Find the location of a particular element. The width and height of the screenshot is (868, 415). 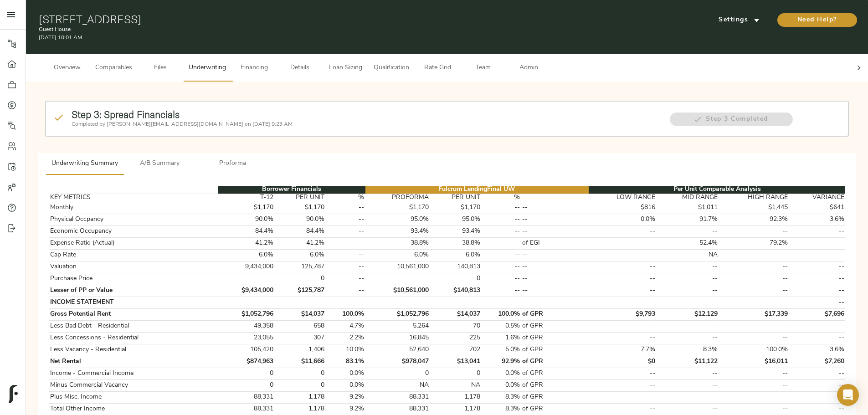

td: 49,358 is located at coordinates (246, 326).